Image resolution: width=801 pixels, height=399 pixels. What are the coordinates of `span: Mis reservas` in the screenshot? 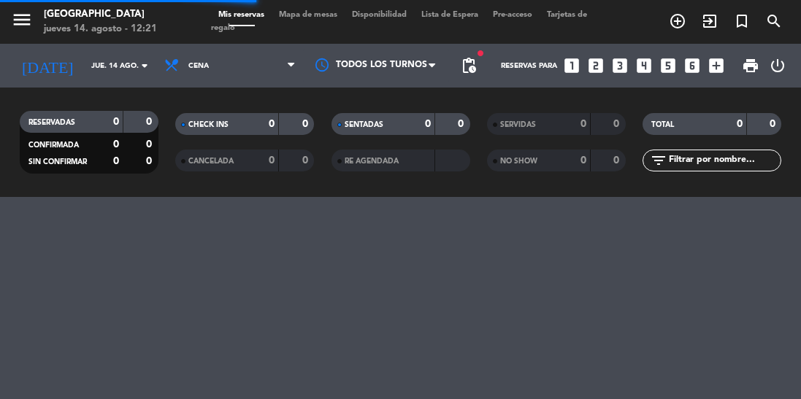 It's located at (241, 15).